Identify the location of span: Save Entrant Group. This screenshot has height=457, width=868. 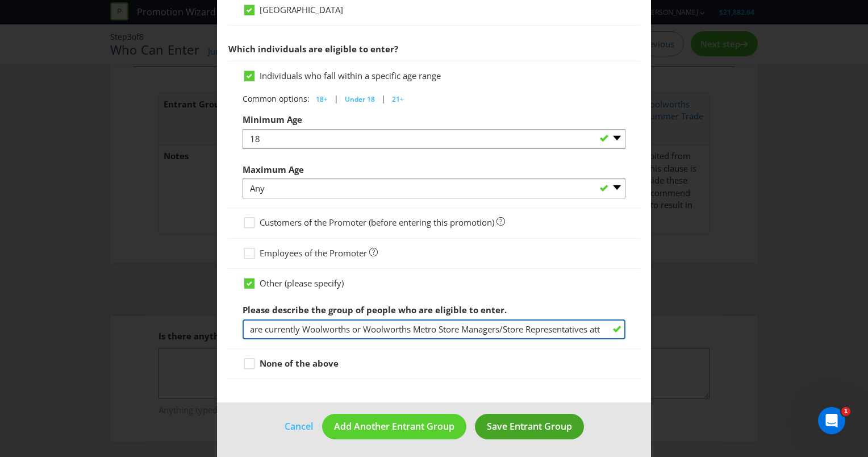
(529, 426).